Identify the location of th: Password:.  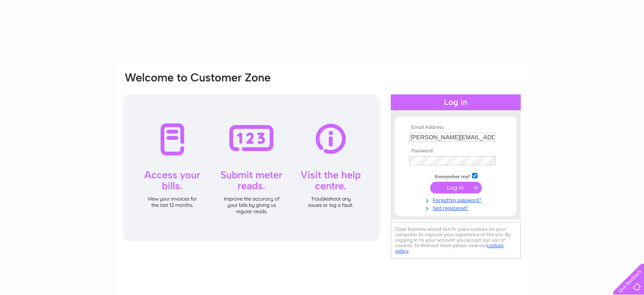
(456, 151).